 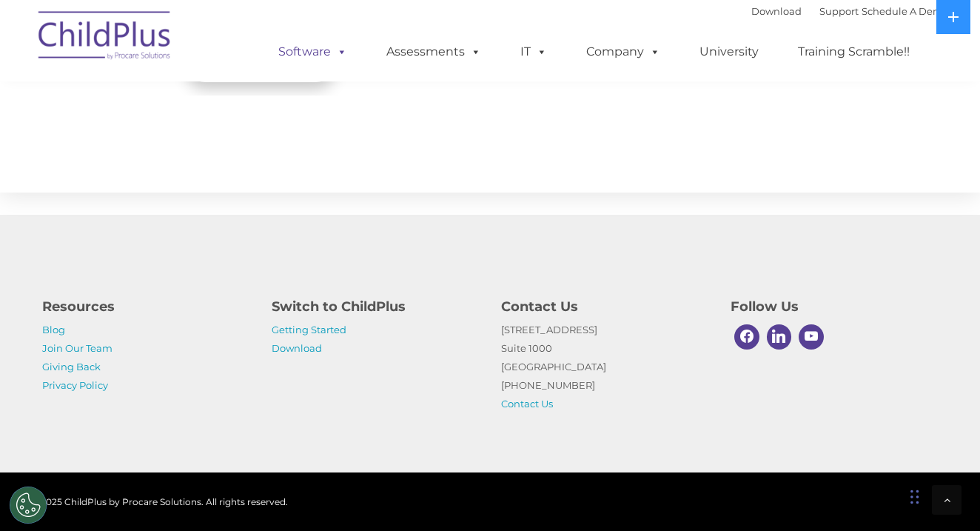 I want to click on span: © 2025 ChildPlus by Procare Solutions. All rights reserved., so click(x=159, y=501).